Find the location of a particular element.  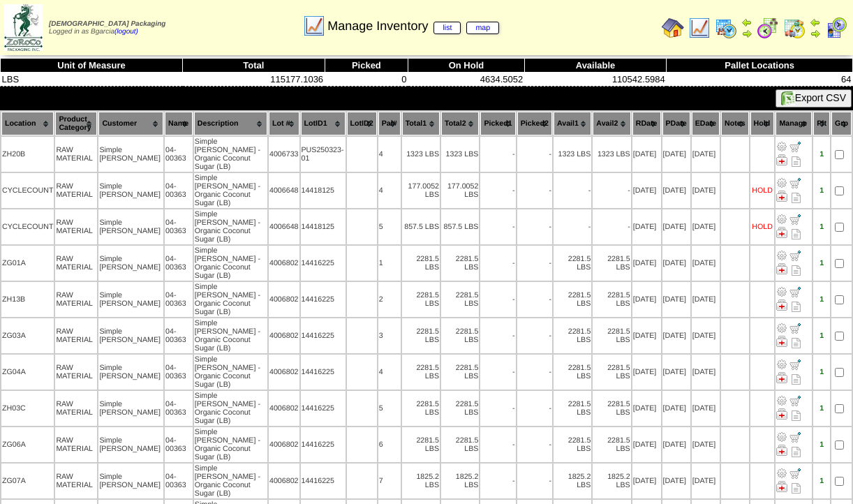

td: 4 is located at coordinates (390, 190).